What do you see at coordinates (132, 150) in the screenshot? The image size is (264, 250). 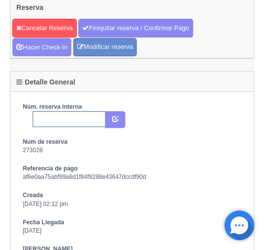 I see `dd: 273028` at bounding box center [132, 150].